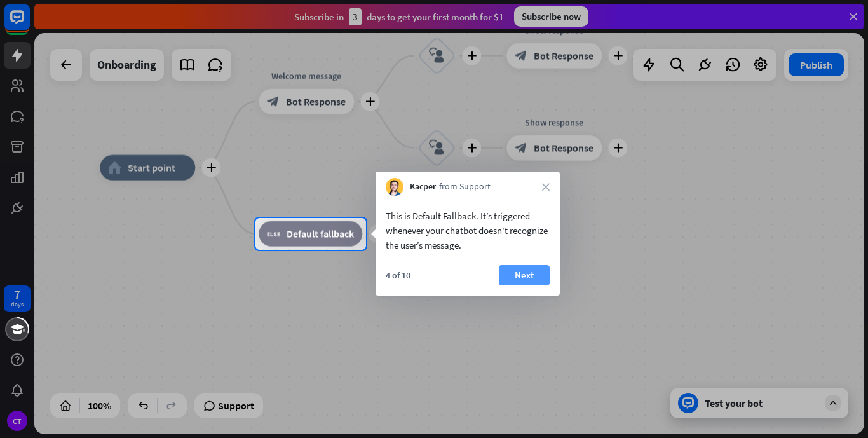  Describe the element at coordinates (320, 234) in the screenshot. I see `span: Default fallback` at that location.